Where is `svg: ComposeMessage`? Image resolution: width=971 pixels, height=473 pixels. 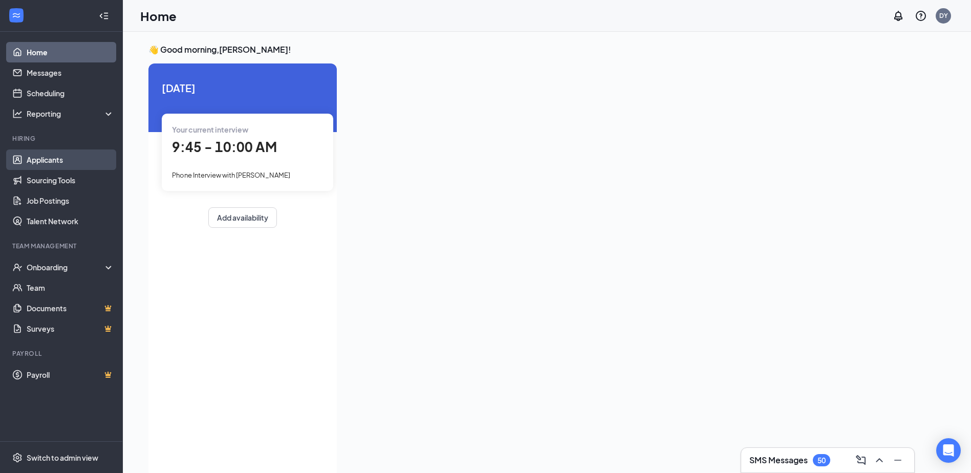
svg: ComposeMessage is located at coordinates (861, 460).